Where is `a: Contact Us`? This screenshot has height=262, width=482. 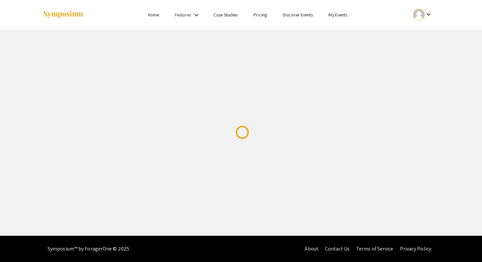
a: Contact Us is located at coordinates (337, 248).